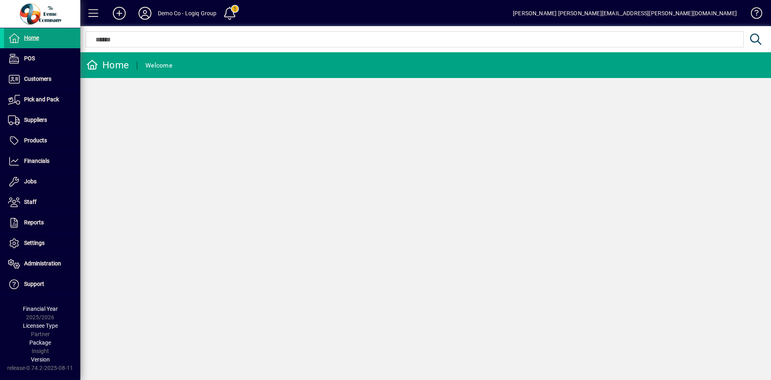 This screenshot has height=380, width=771. What do you see at coordinates (145, 13) in the screenshot?
I see `button: Profile` at bounding box center [145, 13].